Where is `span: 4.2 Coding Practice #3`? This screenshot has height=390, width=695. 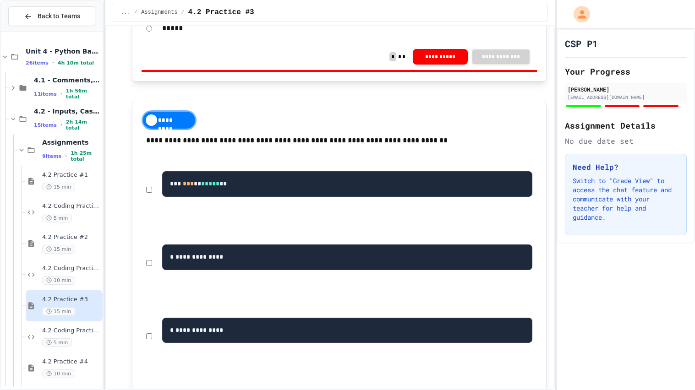 span: 4.2 Coding Practice #3 is located at coordinates (71, 331).